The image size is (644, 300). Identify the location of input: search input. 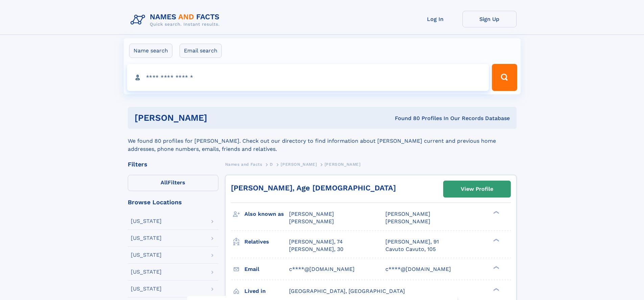
(308, 78).